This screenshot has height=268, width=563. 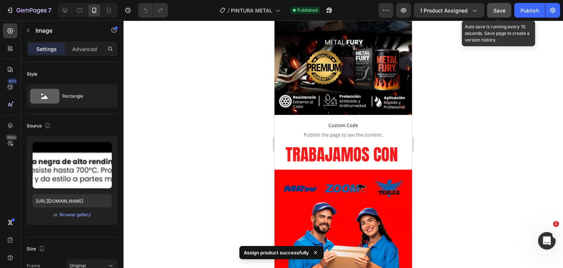 I want to click on div: Size, so click(x=36, y=249).